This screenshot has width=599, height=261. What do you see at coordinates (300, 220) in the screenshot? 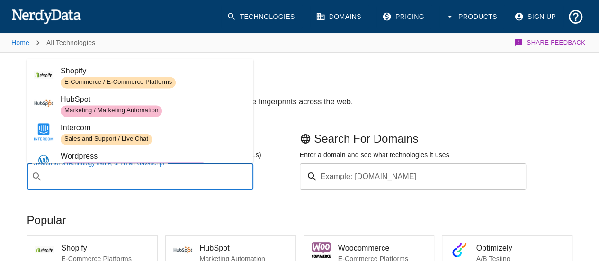
I see `p: Popular` at bounding box center [300, 220].